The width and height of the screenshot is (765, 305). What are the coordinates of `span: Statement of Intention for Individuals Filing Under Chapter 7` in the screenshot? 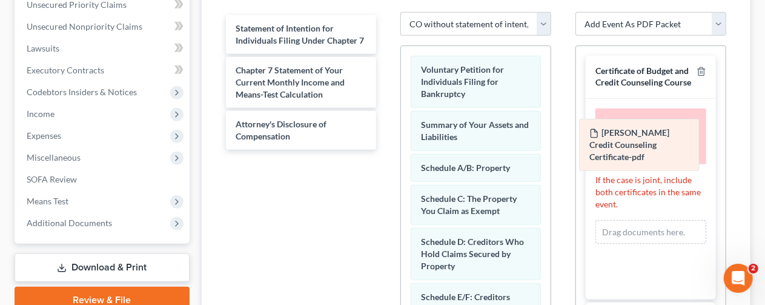 It's located at (300, 34).